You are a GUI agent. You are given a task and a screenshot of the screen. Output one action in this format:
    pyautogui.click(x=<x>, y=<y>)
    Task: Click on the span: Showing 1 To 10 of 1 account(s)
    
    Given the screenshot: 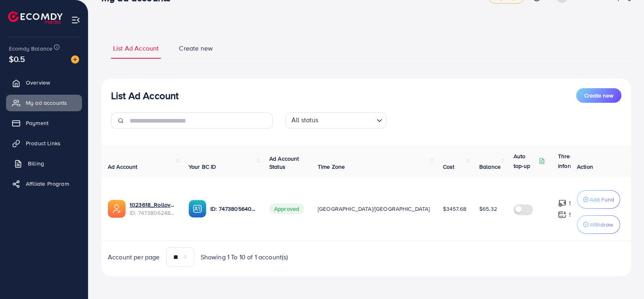 What is the action you would take?
    pyautogui.click(x=244, y=257)
    